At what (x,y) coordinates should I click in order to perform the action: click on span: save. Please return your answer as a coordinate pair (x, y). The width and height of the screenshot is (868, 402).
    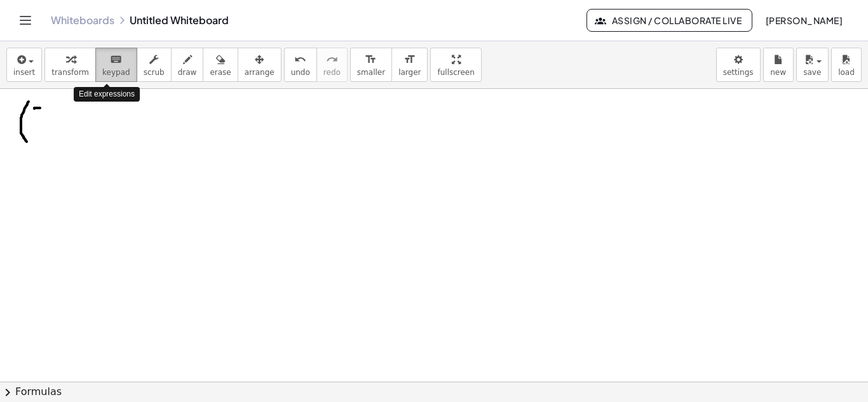
    Looking at the image, I should click on (812, 72).